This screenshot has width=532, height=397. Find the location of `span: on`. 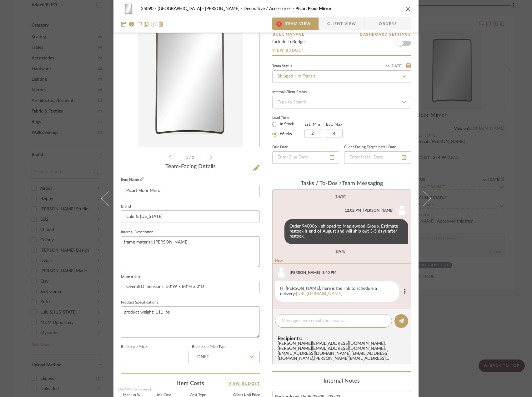

span: on is located at coordinates (388, 66).